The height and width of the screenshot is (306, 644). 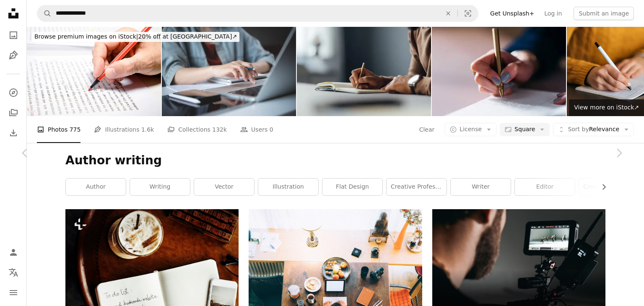 I want to click on a: vector, so click(x=224, y=187).